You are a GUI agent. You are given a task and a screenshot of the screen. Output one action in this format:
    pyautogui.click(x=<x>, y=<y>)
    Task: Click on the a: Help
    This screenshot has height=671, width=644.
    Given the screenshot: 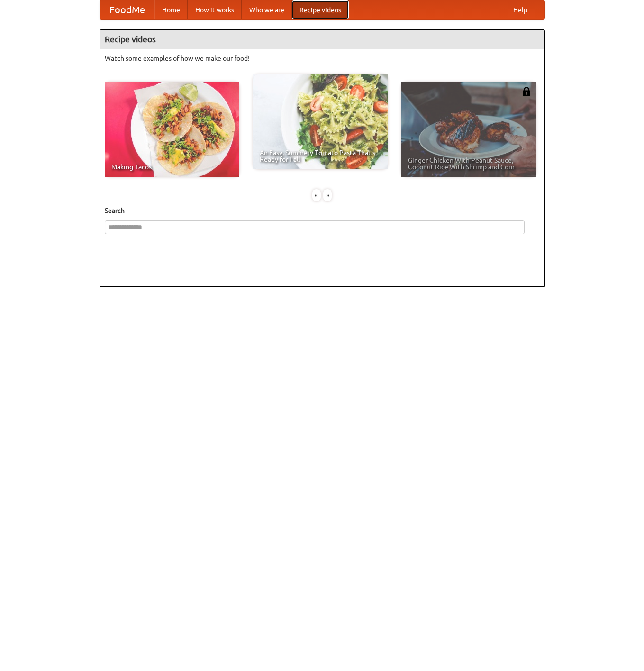 What is the action you would take?
    pyautogui.click(x=520, y=10)
    